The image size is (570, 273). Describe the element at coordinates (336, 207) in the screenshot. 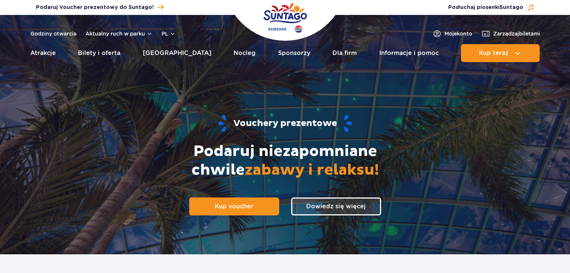

I see `a: Dowiedz się więcej` at that location.